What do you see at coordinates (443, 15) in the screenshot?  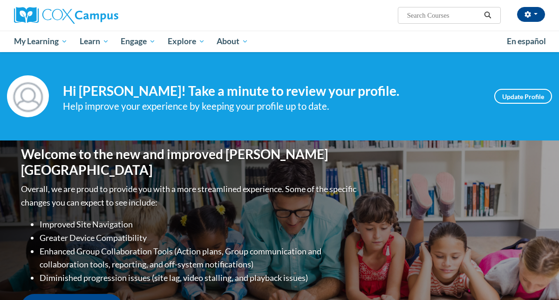 I see `input: Search Courses` at bounding box center [443, 15].